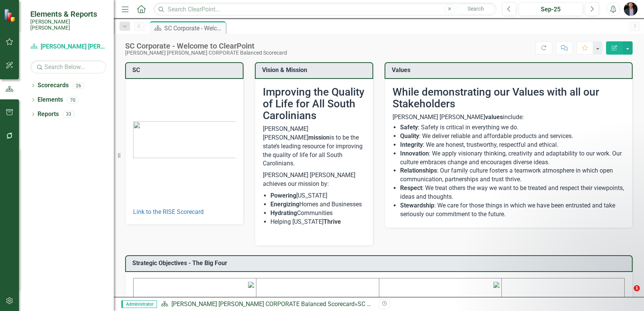 This screenshot has height=311, width=644. What do you see at coordinates (186, 70) in the screenshot?
I see `h3: SC` at bounding box center [186, 70].